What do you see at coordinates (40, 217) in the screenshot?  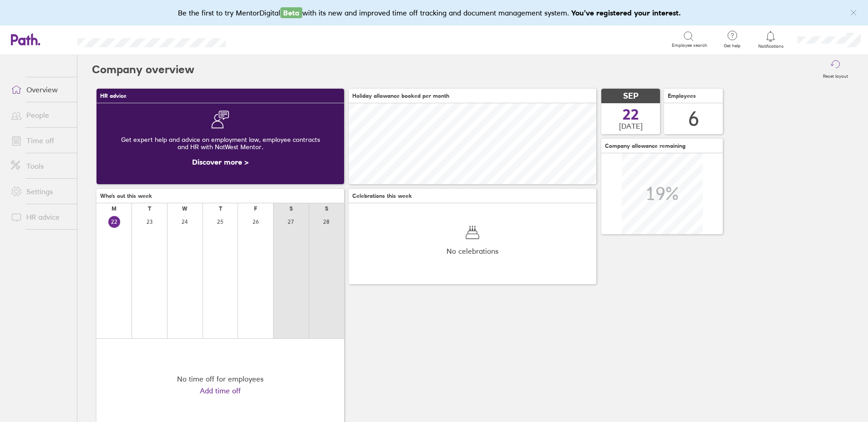 I see `a: HR advice` at bounding box center [40, 217].